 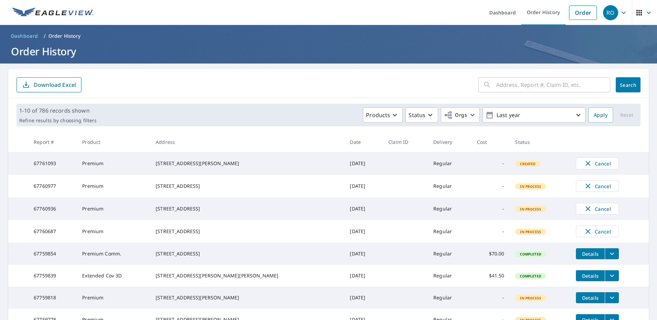 I want to click on p: Last year, so click(x=534, y=115).